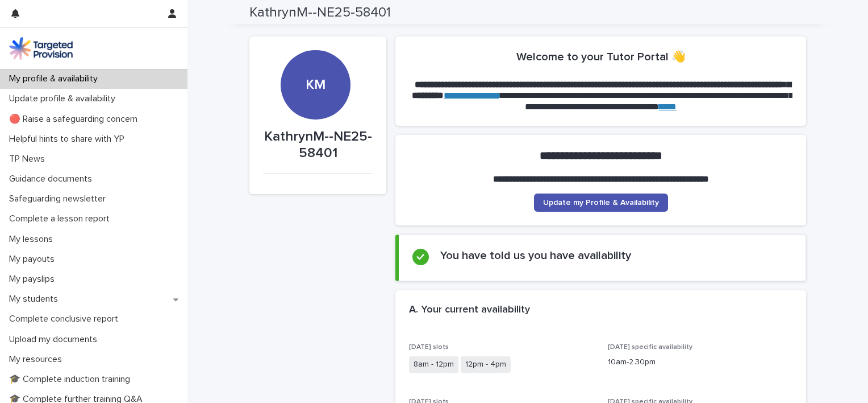 Image resolution: width=868 pixels, height=403 pixels. What do you see at coordinates (55, 339) in the screenshot?
I see `p: Upload my documents` at bounding box center [55, 339].